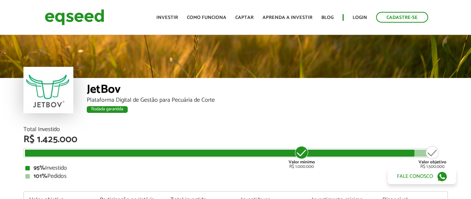  I want to click on strong: Valor objetivo, so click(432, 162).